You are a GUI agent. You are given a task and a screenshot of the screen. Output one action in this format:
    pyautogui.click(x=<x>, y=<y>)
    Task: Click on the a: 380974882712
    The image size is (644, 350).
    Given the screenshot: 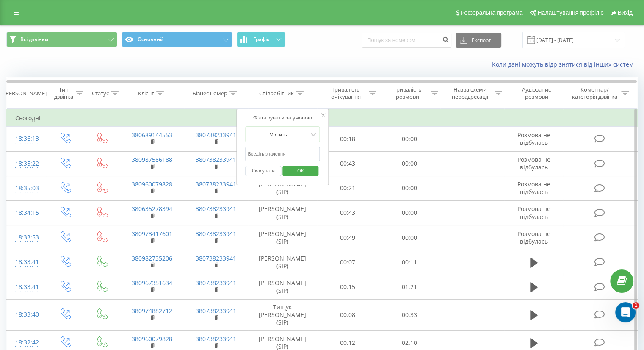 What is the action you would take?
    pyautogui.click(x=152, y=311)
    